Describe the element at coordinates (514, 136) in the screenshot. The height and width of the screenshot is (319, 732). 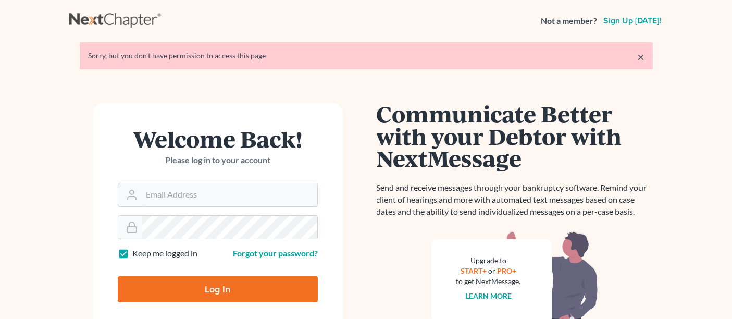
I see `h1: Communicate Better with your Debtor with NextMessage` at that location.